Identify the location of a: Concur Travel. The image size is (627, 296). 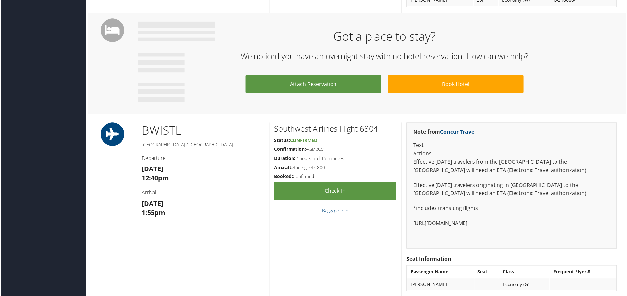
(459, 133).